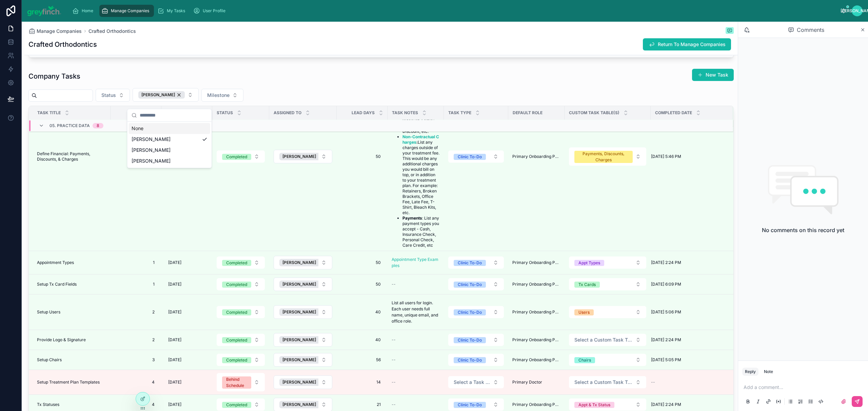  I want to click on div: Payments, Discounts, Charges, so click(603, 157).